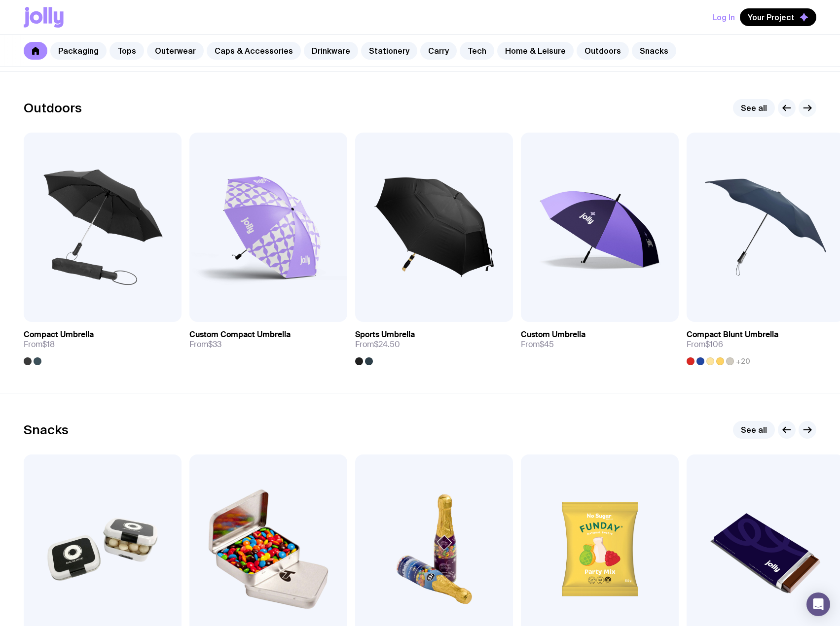 This screenshot has height=626, width=840. What do you see at coordinates (268, 340) in the screenshot?
I see `a: Custom Compact UmbrellaFrom$33` at bounding box center [268, 340].